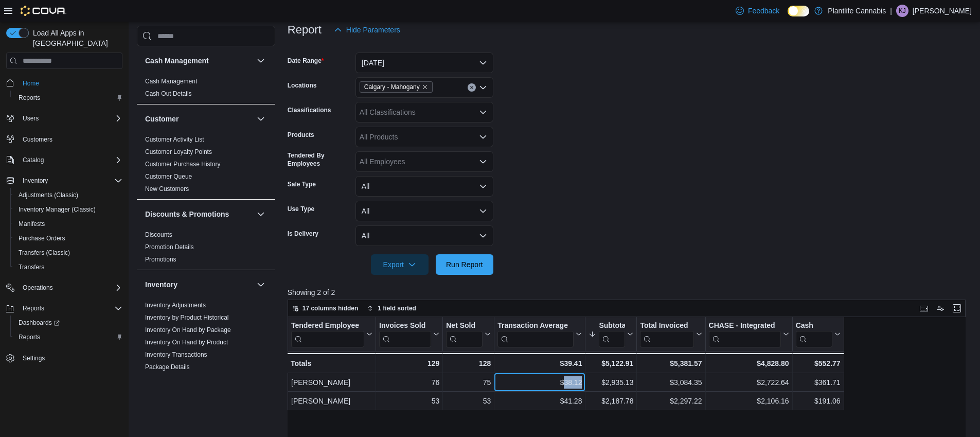 The width and height of the screenshot is (980, 437). I want to click on div: Transaction Average, so click(535, 334).